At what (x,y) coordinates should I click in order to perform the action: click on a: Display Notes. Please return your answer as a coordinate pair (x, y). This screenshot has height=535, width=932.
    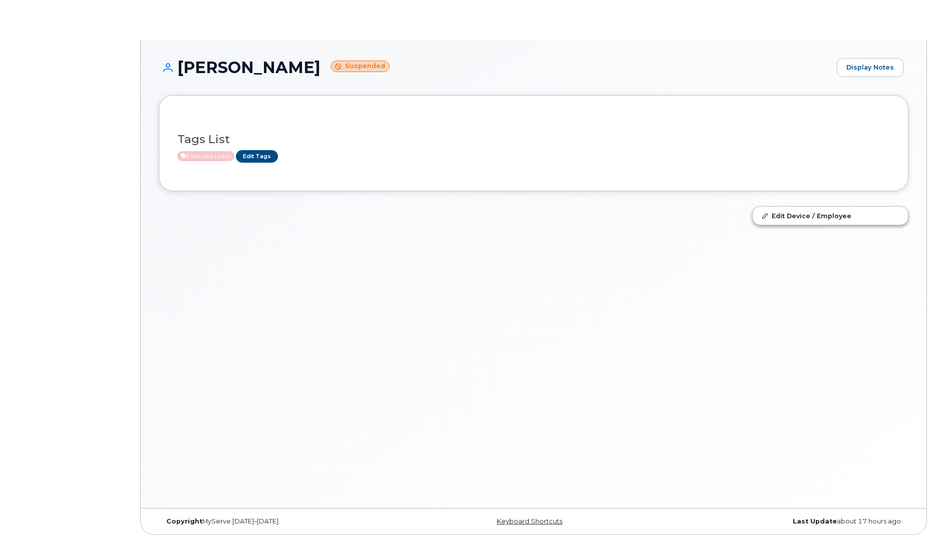
    Looking at the image, I should click on (870, 68).